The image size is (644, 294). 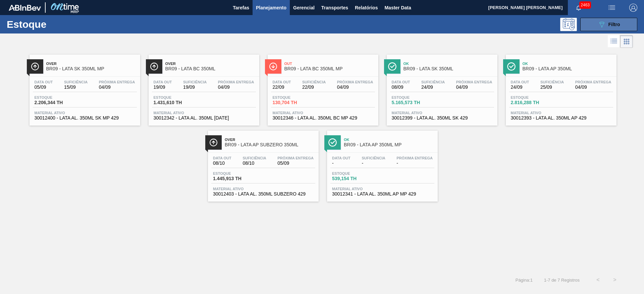 What do you see at coordinates (524, 280) in the screenshot?
I see `span: Página : 1` at bounding box center [524, 280].